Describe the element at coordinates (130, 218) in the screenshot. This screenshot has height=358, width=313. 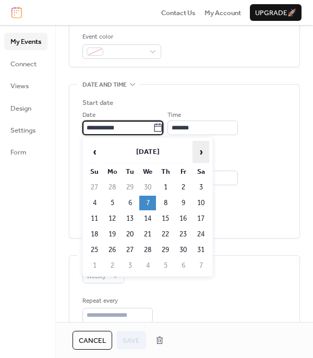
I see `td: 13` at that location.